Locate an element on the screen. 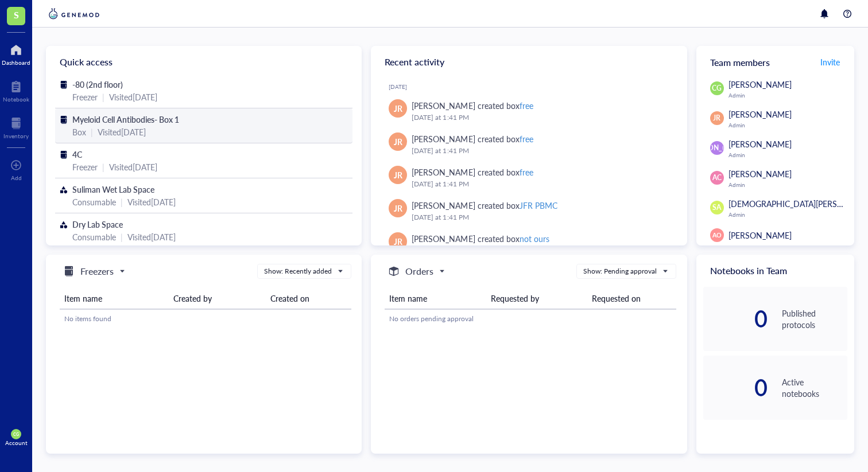 The width and height of the screenshot is (868, 472). div: Account is located at coordinates (16, 443).